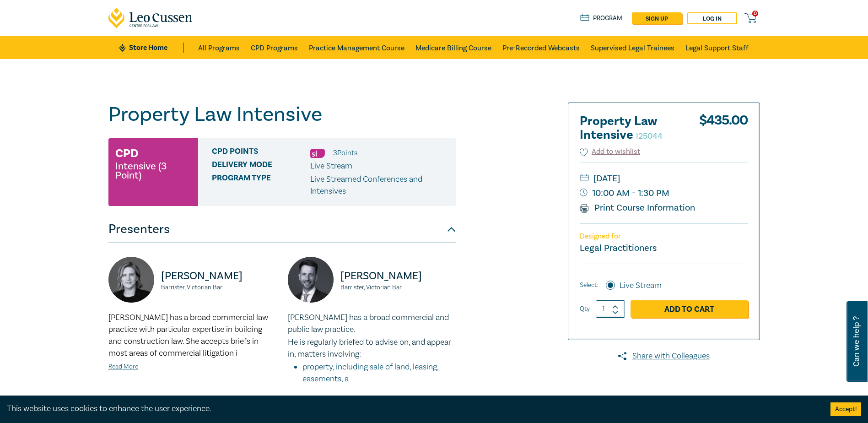  I want to click on a: CPD Programs, so click(274, 48).